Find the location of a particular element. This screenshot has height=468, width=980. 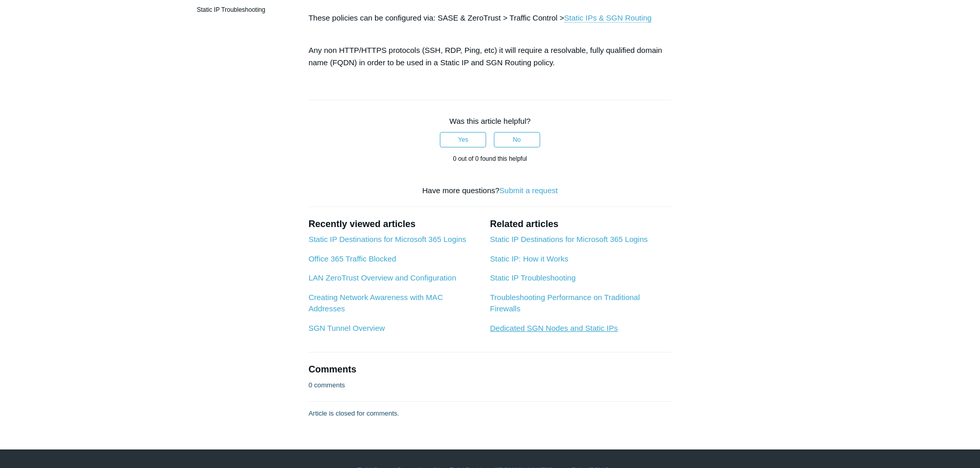

h2: Recently viewed articles is located at coordinates (394, 224).